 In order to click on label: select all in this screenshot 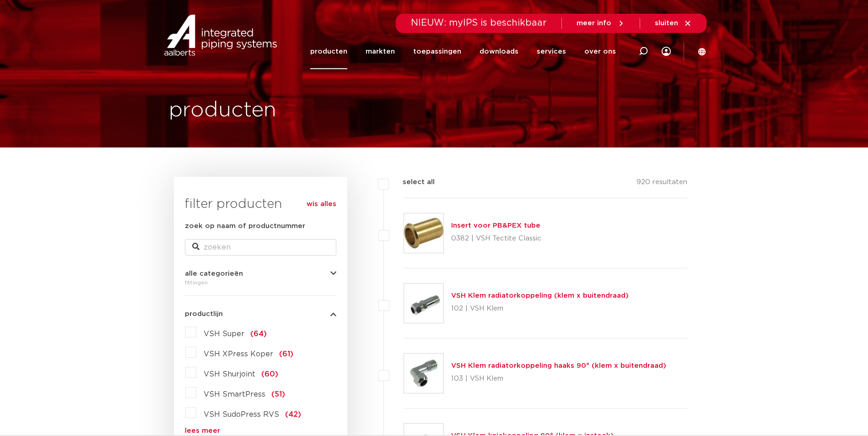, I will do `click(412, 182)`.